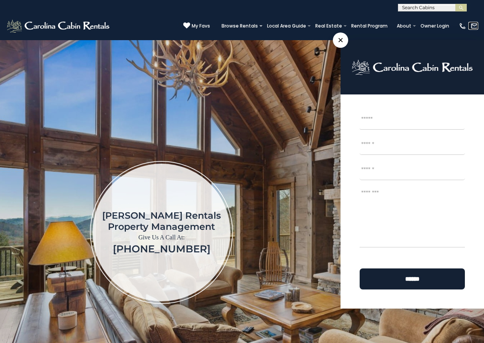 The width and height of the screenshot is (484, 343). Describe the element at coordinates (463, 26) in the screenshot. I see `img: phone-regular-white.png` at that location.